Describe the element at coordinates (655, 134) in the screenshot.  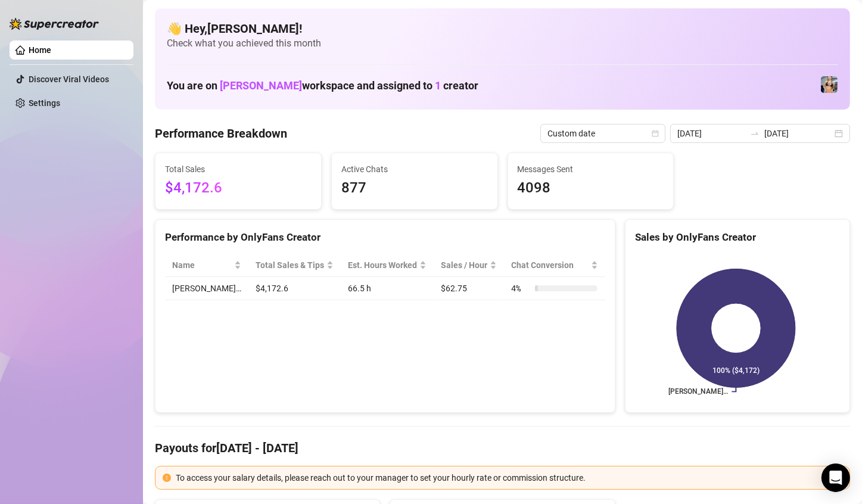
I see `span: calendar` at that location.